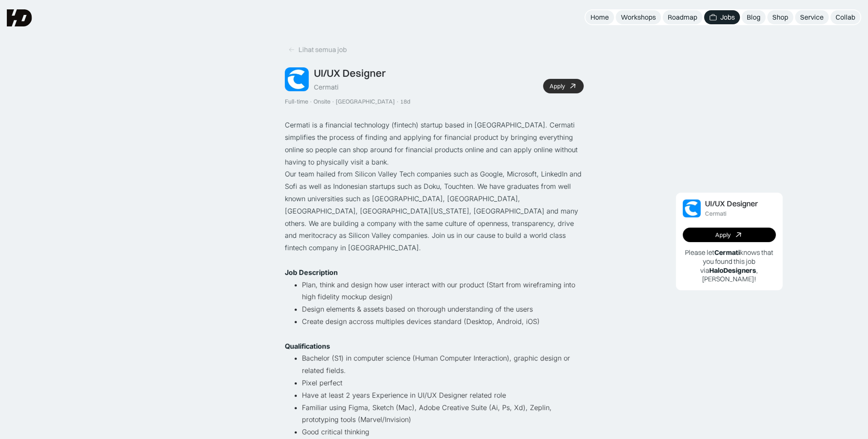  I want to click on div: Home, so click(599, 17).